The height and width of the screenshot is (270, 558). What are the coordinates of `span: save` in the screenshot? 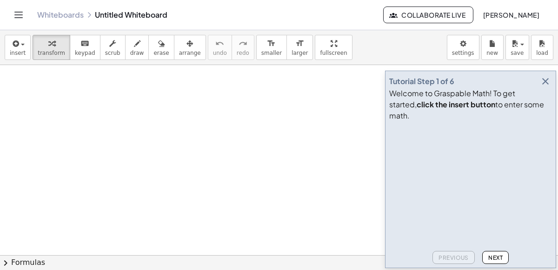 It's located at (518, 53).